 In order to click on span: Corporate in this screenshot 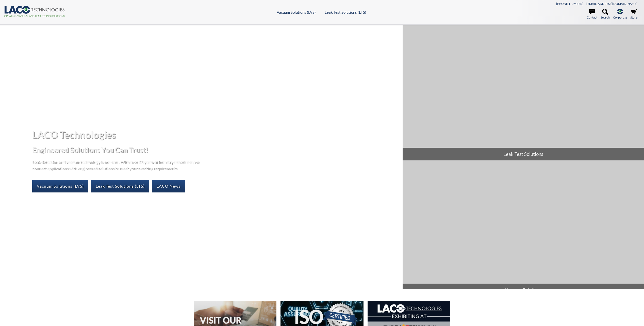, I will do `click(620, 17)`.